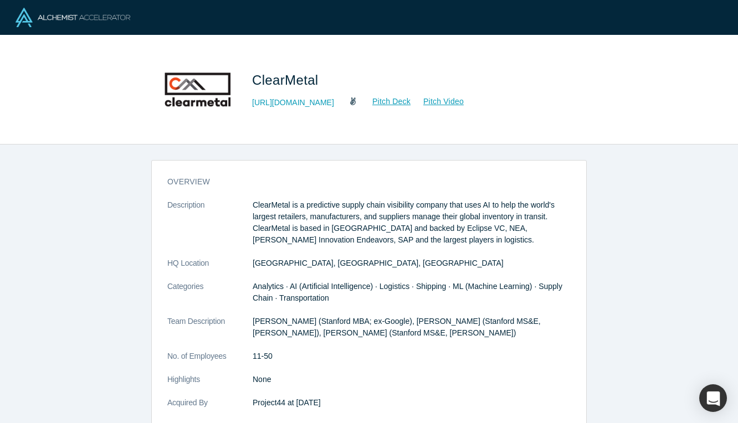  What do you see at coordinates (210, 298) in the screenshot?
I see `dt: Categories` at bounding box center [210, 298].